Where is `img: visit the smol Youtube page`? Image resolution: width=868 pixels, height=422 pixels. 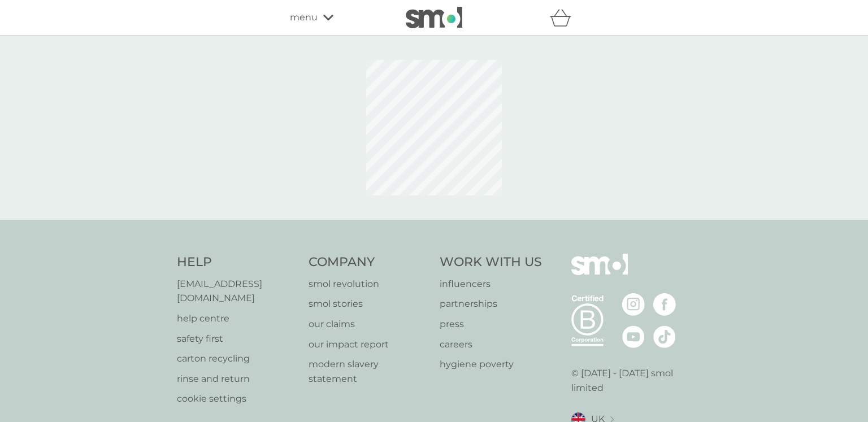 img: visit the smol Youtube page is located at coordinates (634, 337).